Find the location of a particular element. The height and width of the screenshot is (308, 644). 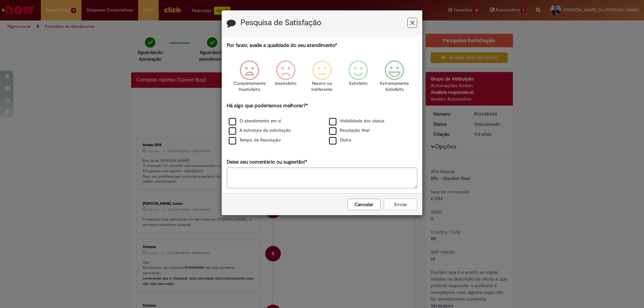

div: Satisfeito is located at coordinates (358, 78).